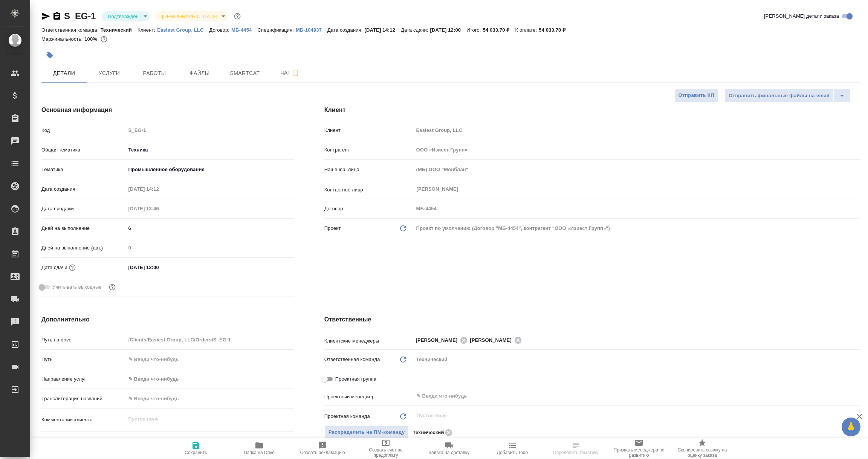 The image size is (868, 459). I want to click on p: МБ-104937, so click(312, 30).